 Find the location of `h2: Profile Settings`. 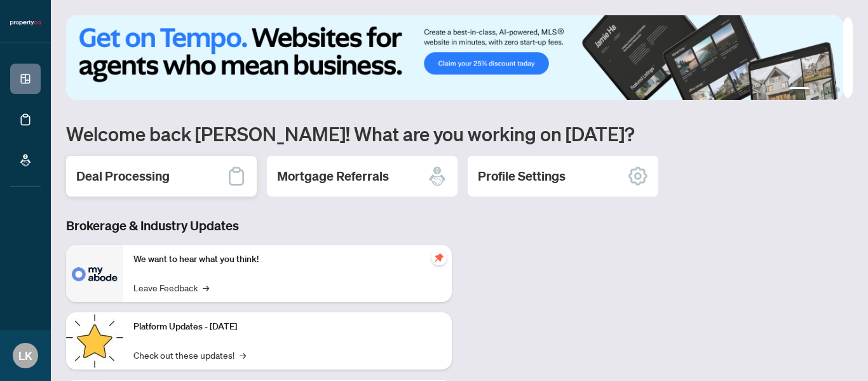

h2: Profile Settings is located at coordinates (522, 176).